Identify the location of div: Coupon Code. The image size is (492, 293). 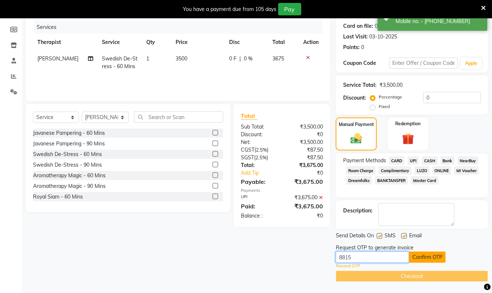
(366, 63).